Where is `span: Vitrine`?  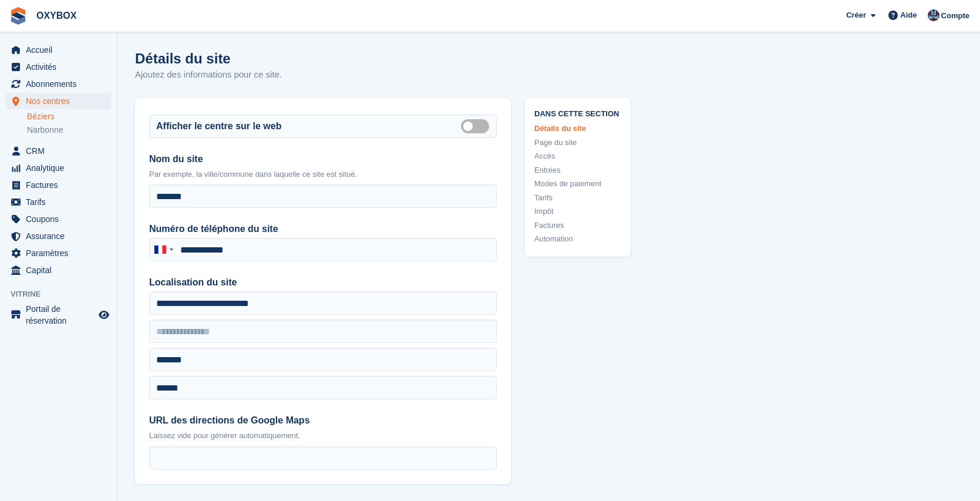 span: Vitrine is located at coordinates (63, 294).